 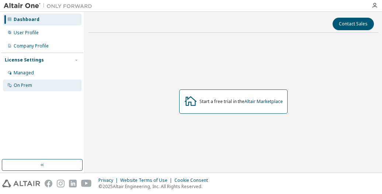 What do you see at coordinates (147, 181) in the screenshot?
I see `div: Website Terms of Use` at bounding box center [147, 181].